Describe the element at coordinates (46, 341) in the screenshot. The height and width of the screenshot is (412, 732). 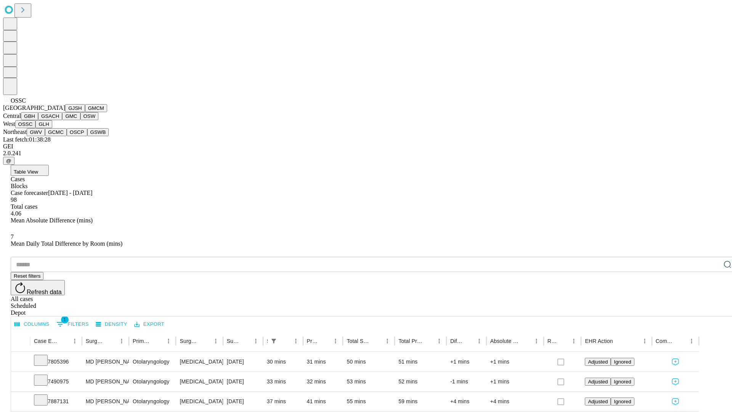
I see `div: Case Epic Id` at that location.